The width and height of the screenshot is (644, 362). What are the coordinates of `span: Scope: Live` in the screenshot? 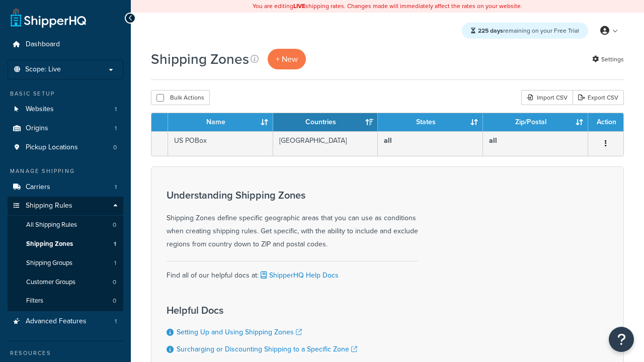 It's located at (42, 69).